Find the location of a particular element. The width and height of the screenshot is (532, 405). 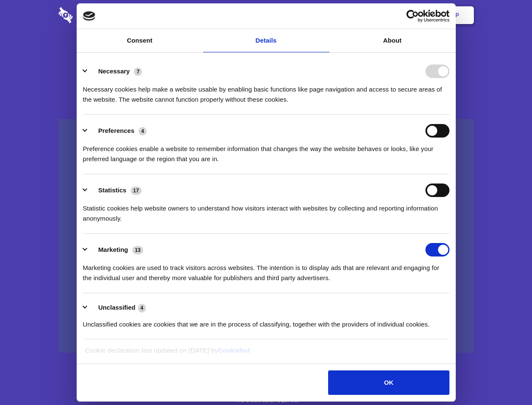

a: Cookiebot is located at coordinates (234, 350).